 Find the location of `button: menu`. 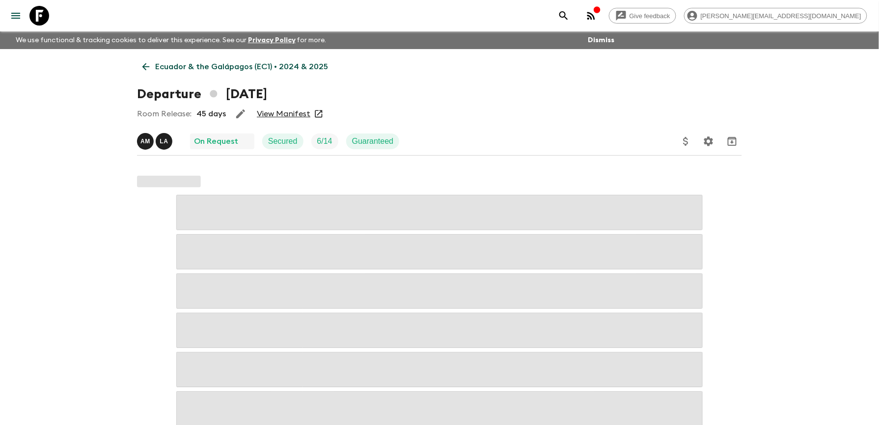

button: menu is located at coordinates (16, 16).